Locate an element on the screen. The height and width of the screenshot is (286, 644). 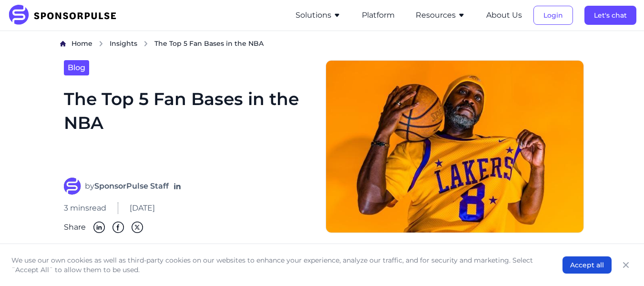
button: Login is located at coordinates (553, 15).